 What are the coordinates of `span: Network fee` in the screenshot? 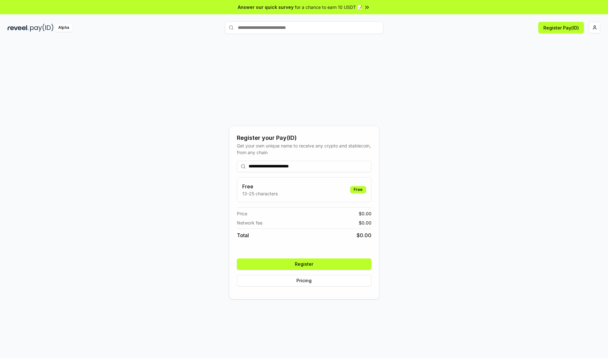 It's located at (250, 222).